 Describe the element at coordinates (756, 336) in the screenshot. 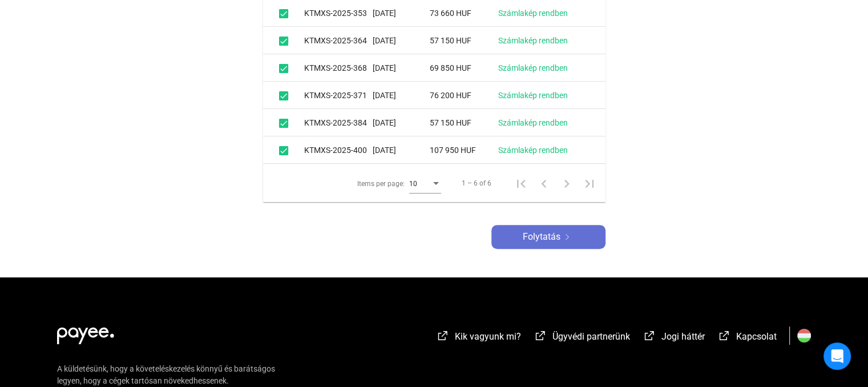

I see `span: Kapcsolat` at that location.